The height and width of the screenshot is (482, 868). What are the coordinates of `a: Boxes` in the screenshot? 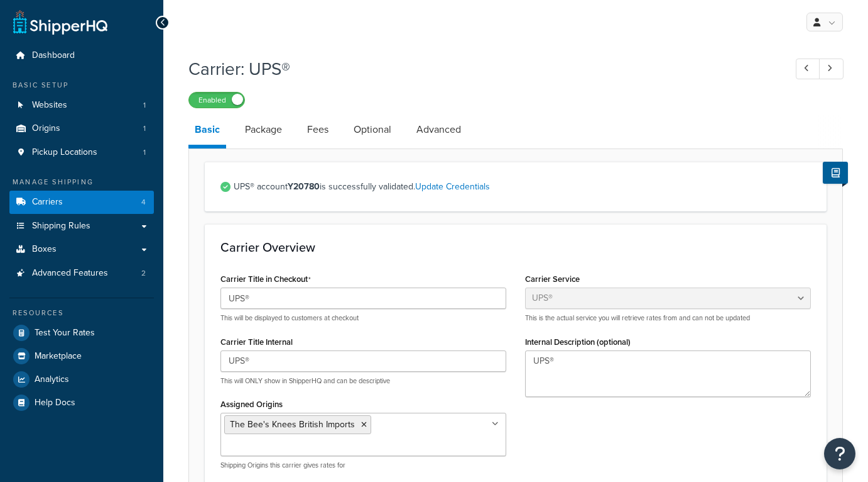 It's located at (82, 249).